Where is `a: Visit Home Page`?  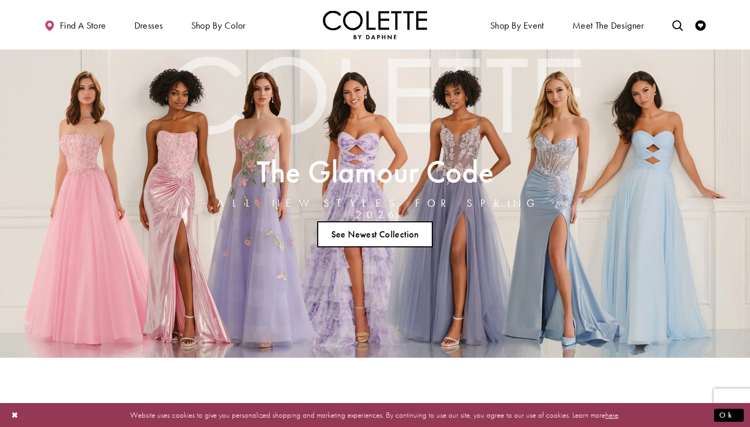 a: Visit Home Page is located at coordinates (375, 24).